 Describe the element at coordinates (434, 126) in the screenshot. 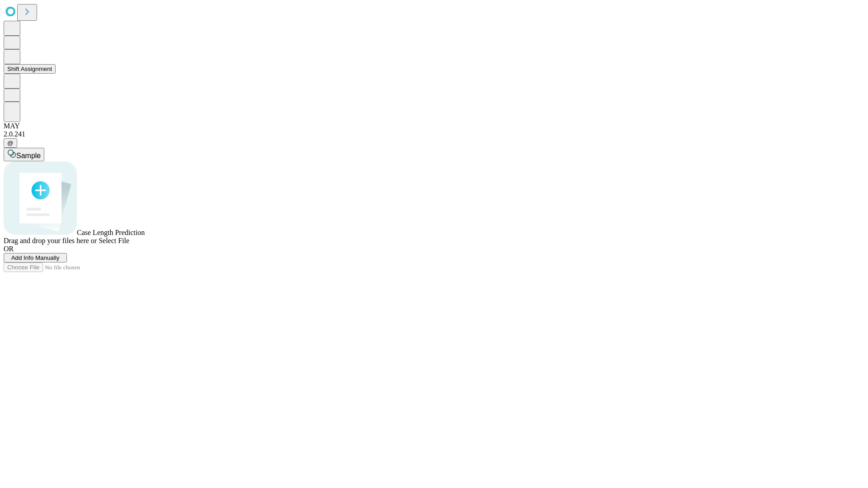

I see `div: MAY` at that location.